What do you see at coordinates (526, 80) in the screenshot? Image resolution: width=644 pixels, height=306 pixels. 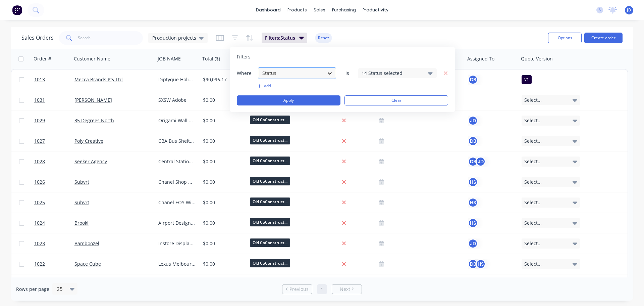 I see `div: V1` at bounding box center [526, 80].